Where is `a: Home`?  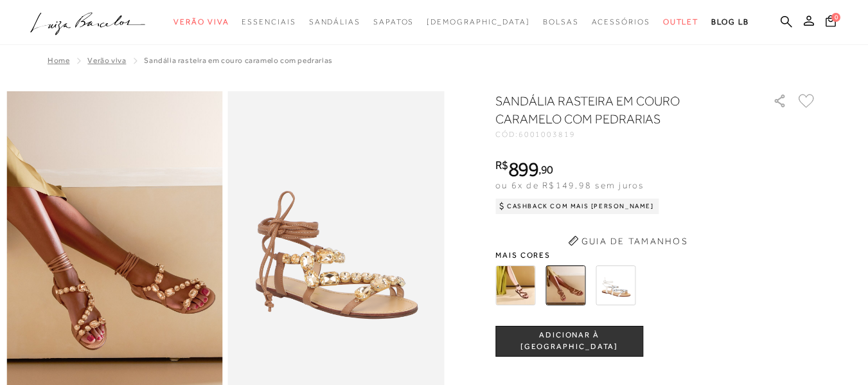 a: Home is located at coordinates (59, 60).